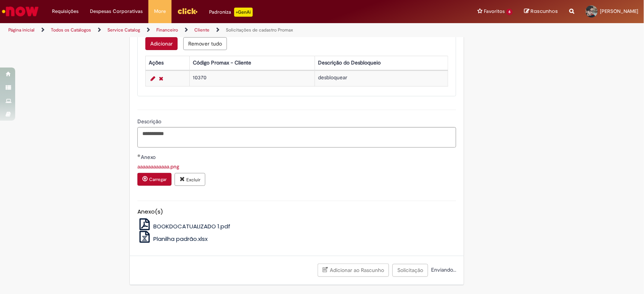 The height and width of the screenshot is (294, 644). What do you see at coordinates (155, 179) in the screenshot?
I see `button: Carregar anexo de Anexo Required` at bounding box center [155, 179].